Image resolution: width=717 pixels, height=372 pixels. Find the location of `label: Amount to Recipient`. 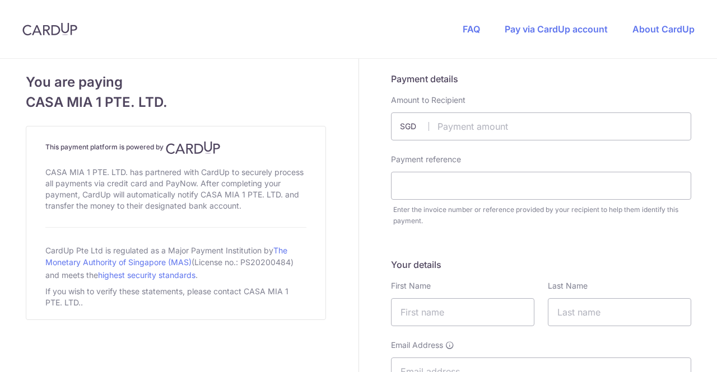

label: Amount to Recipient is located at coordinates (428, 100).